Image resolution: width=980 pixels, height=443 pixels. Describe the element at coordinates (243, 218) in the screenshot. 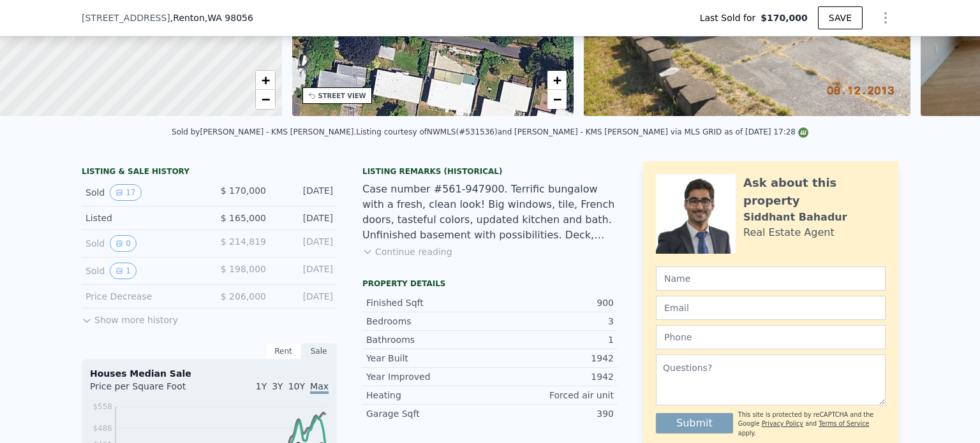

I see `span: $ 165,000` at that location.